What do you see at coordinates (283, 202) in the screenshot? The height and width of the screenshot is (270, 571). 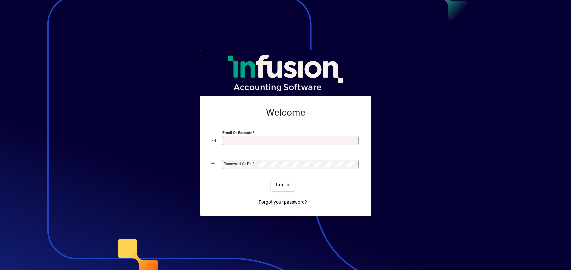 I see `a: Forgot your password?` at bounding box center [283, 202].